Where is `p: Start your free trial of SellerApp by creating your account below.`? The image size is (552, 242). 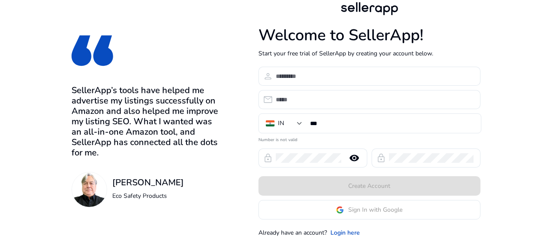
p: Start your free trial of SellerApp by creating your account below. is located at coordinates (369, 53).